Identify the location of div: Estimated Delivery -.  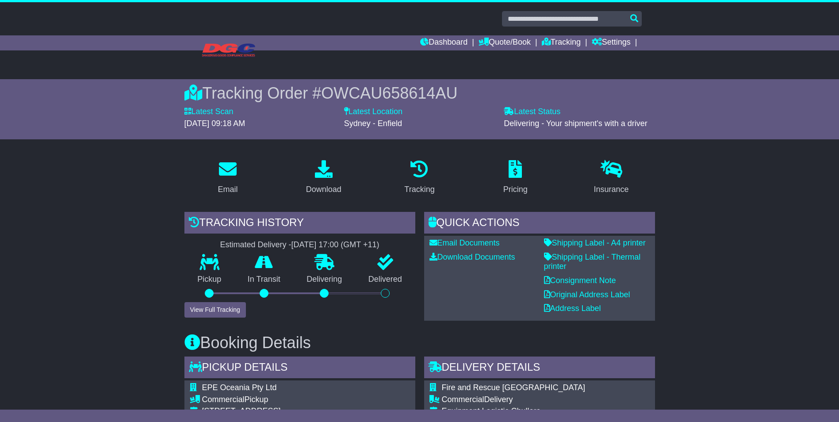
(300, 245).